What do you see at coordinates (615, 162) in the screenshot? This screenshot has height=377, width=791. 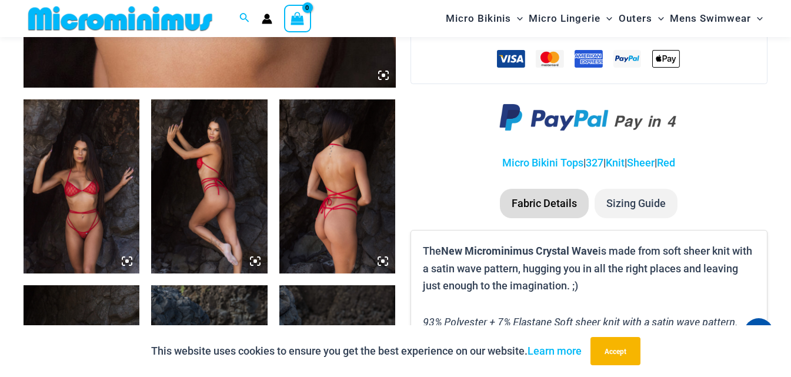 I see `a: Knit` at bounding box center [615, 162].